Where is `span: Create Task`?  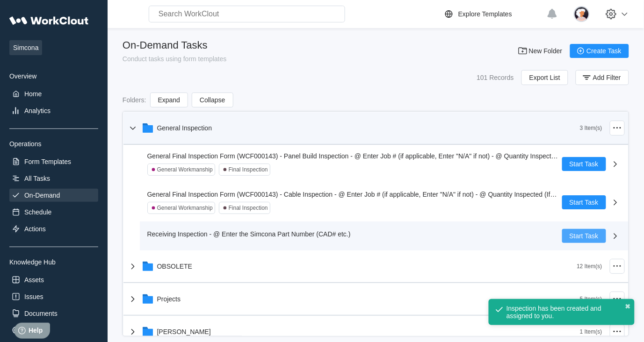
span: Create Task is located at coordinates (604, 51).